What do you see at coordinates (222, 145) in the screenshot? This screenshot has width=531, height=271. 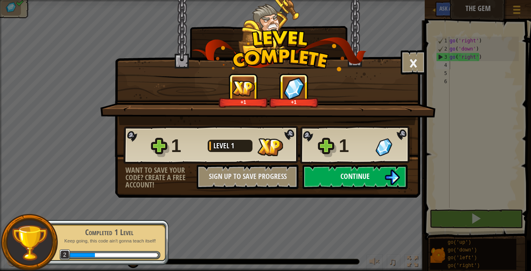 I see `span: Level` at bounding box center [222, 145].